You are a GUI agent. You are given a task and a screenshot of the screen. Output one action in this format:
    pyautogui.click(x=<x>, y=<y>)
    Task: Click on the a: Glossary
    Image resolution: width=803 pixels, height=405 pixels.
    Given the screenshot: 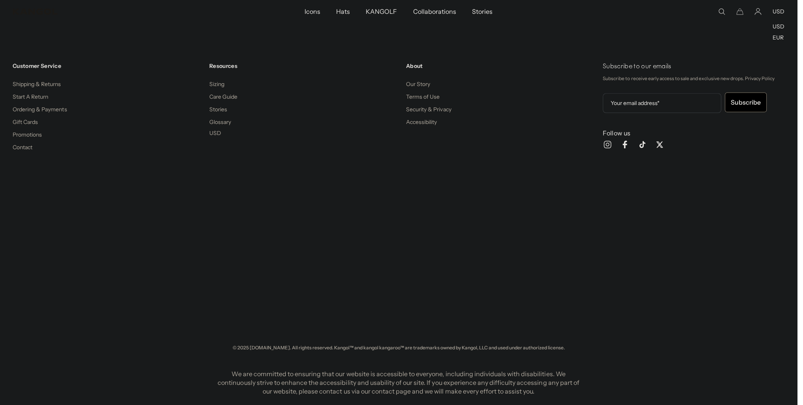 What is the action you would take?
    pyautogui.click(x=220, y=122)
    